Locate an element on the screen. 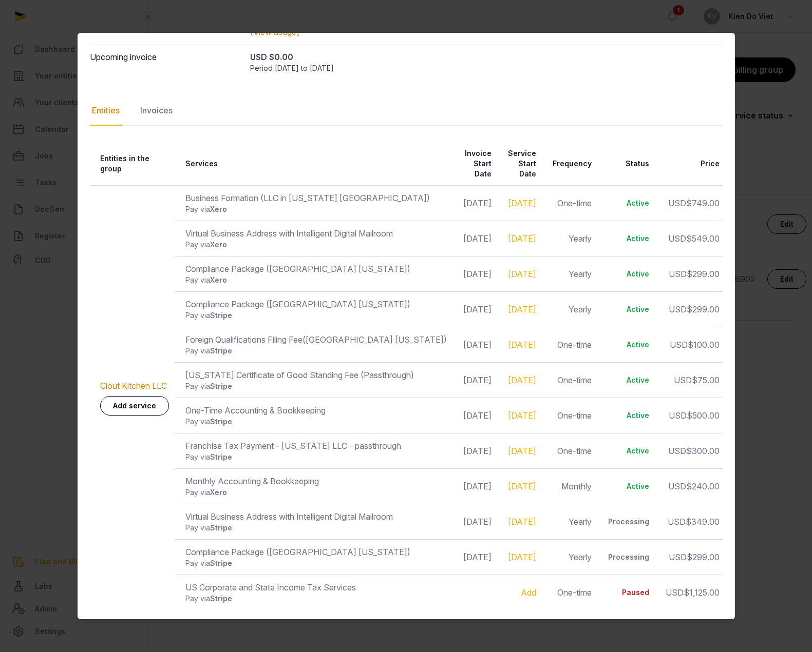 Image resolution: width=812 pixels, height=652 pixels. th: Service Start Date is located at coordinates (520, 164).